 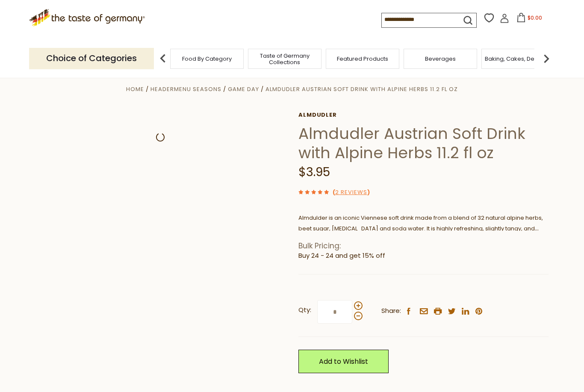 What do you see at coordinates (423, 246) in the screenshot?
I see `h1: Bulk Pricing:` at bounding box center [423, 246].